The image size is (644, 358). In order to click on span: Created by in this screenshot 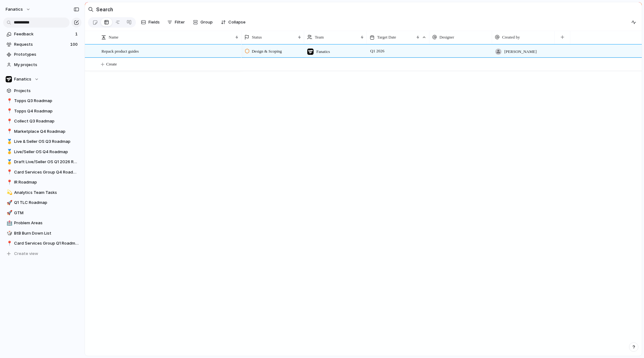, I will do `click(511, 37)`.